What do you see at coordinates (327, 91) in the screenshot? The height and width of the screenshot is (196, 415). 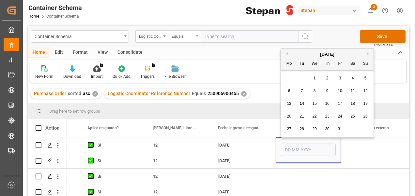 I see `div: Choose Thursday, October 9th, 2025` at bounding box center [327, 91].